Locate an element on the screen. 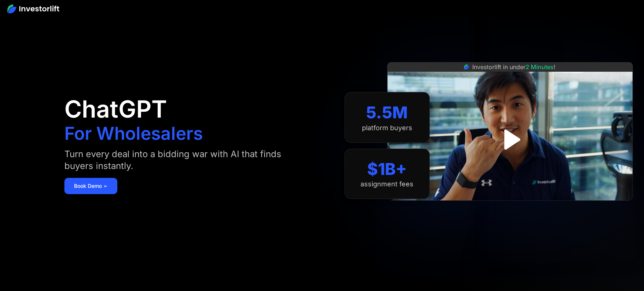 The height and width of the screenshot is (291, 644). div: Turn every deal into a bidding war with AI that finds buyers instantly. is located at coordinates (184, 160).